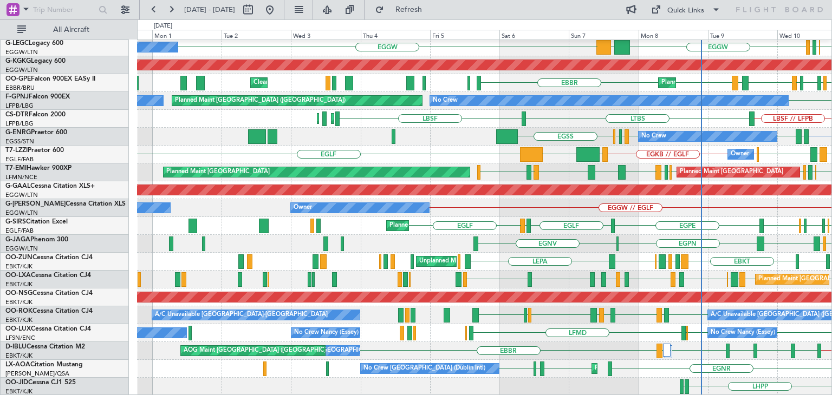 The width and height of the screenshot is (832, 395). Describe the element at coordinates (48, 329) in the screenshot. I see `a: OO-LUXCessna Citation CJ4` at that location.